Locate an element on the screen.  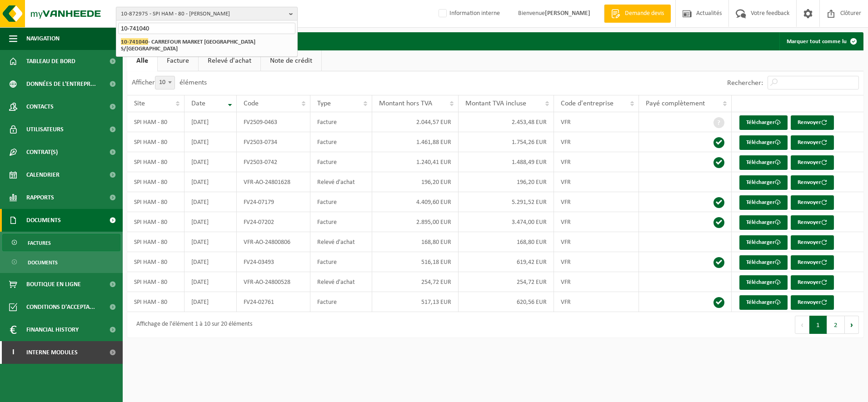
td: 1.240,41 EUR is located at coordinates (416, 162).